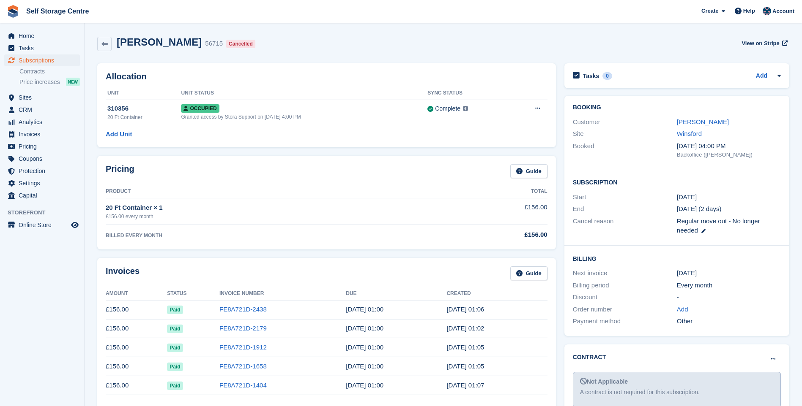 The width and height of the screenshot is (802, 406). Describe the element at coordinates (243, 328) in the screenshot. I see `a: FE8A721D-2179` at that location.